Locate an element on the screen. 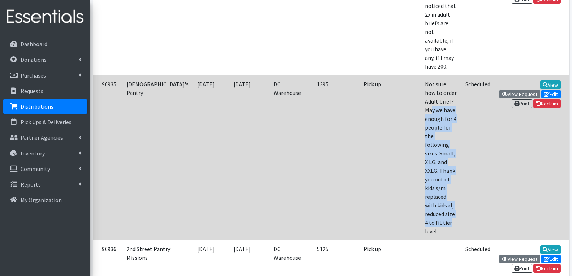 This screenshot has height=276, width=572. a: Reports is located at coordinates (45, 185).